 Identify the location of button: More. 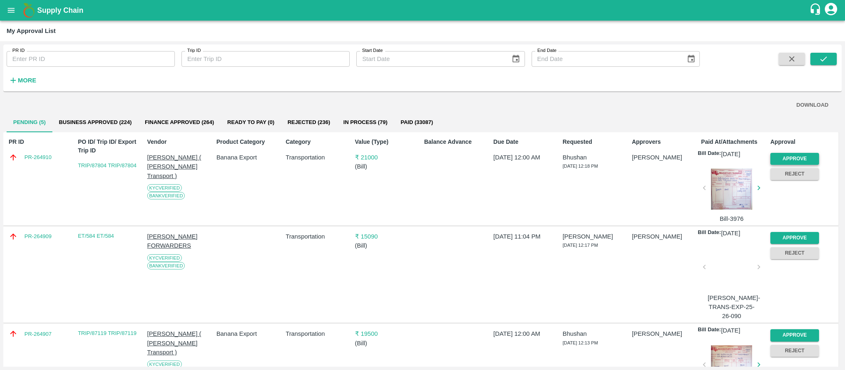
(22, 80).